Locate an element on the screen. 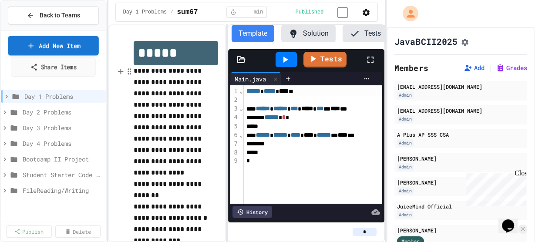 This screenshot has width=535, height=242. div: 3 is located at coordinates (234, 109).